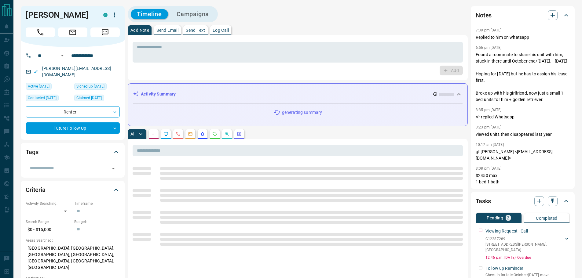 This screenshot has width=582, height=278. What do you see at coordinates (149, 14) in the screenshot?
I see `button: Timeline` at bounding box center [149, 14].